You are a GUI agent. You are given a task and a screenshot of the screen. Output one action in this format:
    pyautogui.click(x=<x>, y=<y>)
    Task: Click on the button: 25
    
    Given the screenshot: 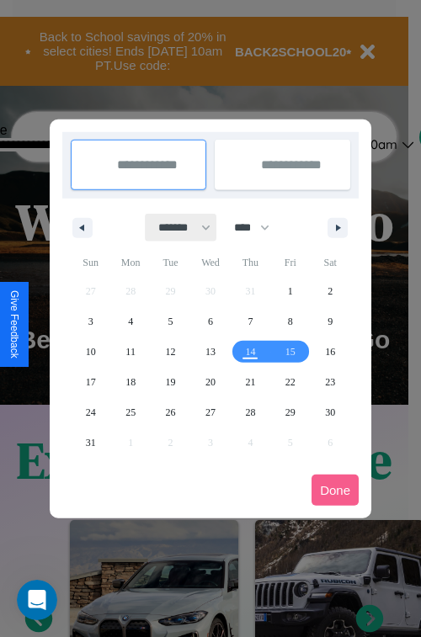 What is the action you would take?
    pyautogui.click(x=130, y=412)
    